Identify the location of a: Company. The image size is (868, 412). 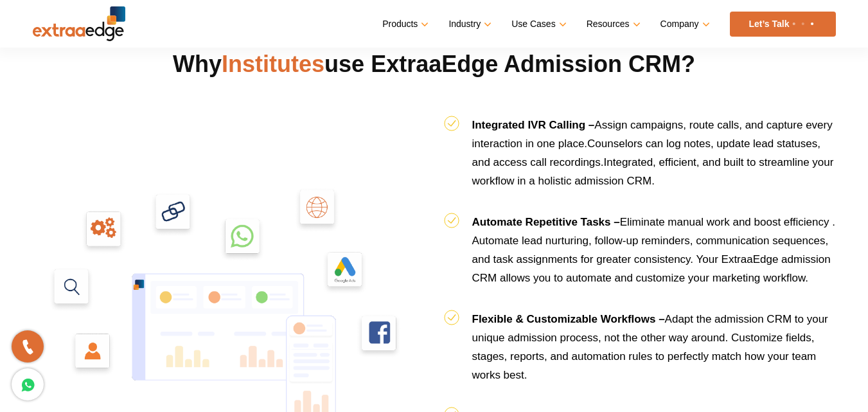
(683, 24).